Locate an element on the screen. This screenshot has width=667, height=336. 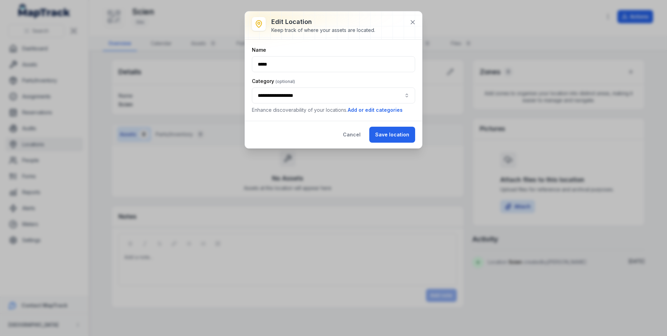
button: Cancel is located at coordinates (352, 135).